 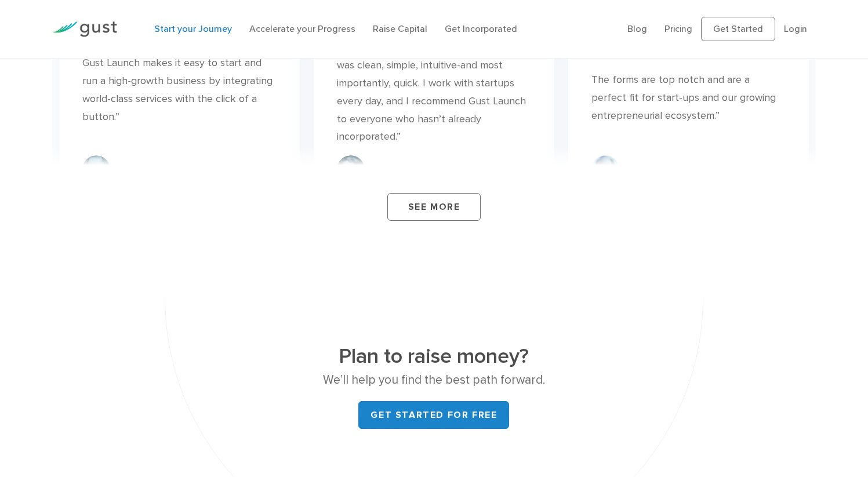 What do you see at coordinates (400, 29) in the screenshot?
I see `a: Raise Capital` at bounding box center [400, 29].